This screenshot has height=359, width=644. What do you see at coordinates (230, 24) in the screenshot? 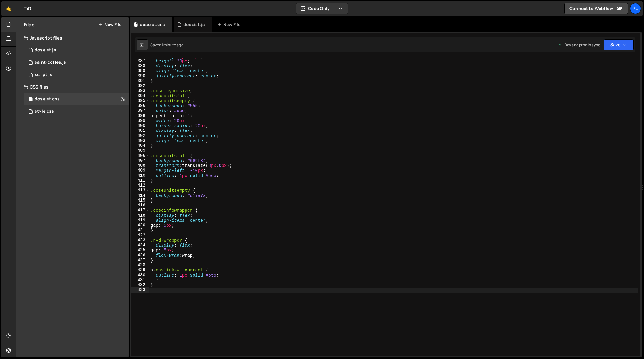
I see `div: New File` at bounding box center [230, 24].